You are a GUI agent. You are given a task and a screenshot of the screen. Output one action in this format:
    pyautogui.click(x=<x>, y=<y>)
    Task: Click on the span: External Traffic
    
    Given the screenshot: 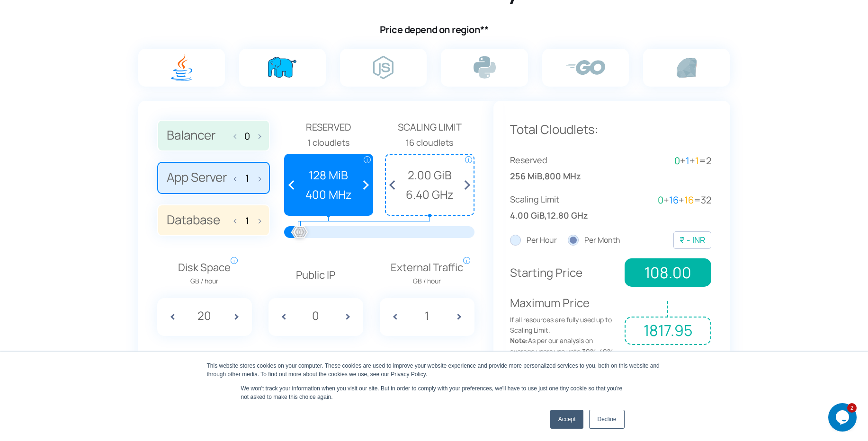 What is the action you would take?
    pyautogui.click(x=427, y=273)
    